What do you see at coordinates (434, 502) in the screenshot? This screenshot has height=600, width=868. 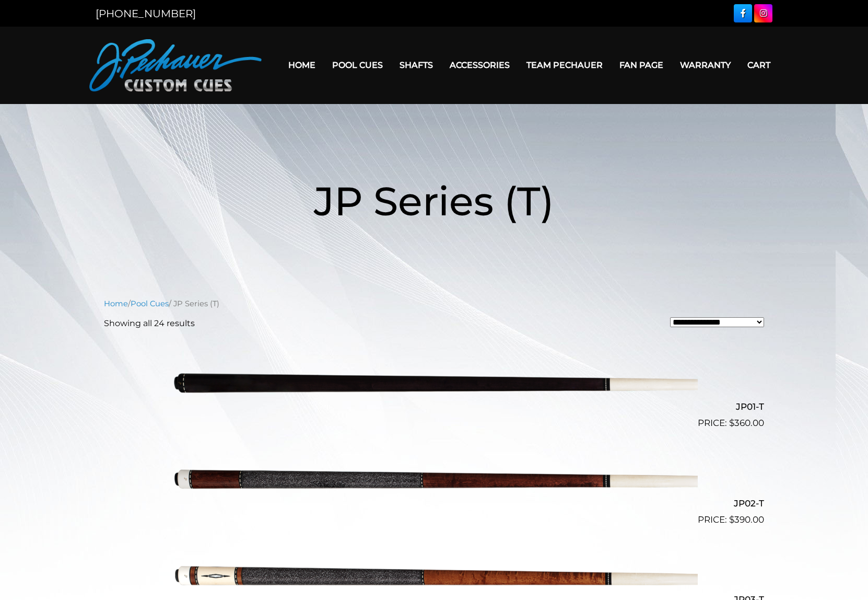 I see `h2: JP02-T` at bounding box center [434, 502].